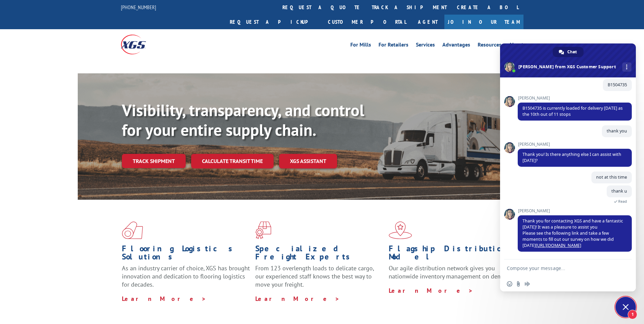  What do you see at coordinates (510, 284) in the screenshot?
I see `span: Insert an emoji` at bounding box center [510, 284].